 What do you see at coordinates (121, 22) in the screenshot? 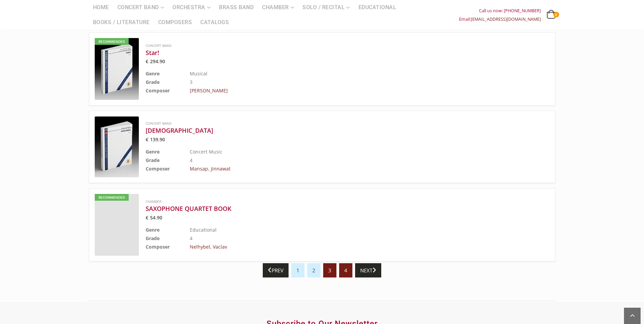
I see `a: Books / Literature` at bounding box center [121, 22].